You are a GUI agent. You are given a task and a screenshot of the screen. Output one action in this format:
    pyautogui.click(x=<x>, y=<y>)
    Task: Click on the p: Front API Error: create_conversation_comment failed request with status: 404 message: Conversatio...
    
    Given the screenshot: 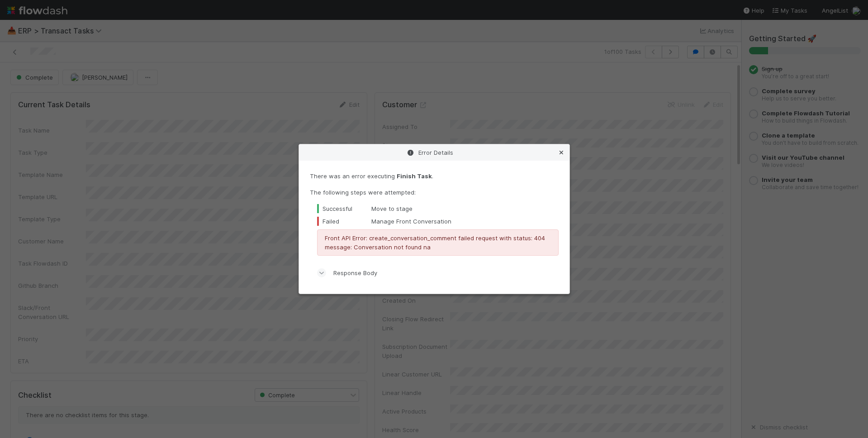 What is the action you would take?
    pyautogui.click(x=438, y=243)
    